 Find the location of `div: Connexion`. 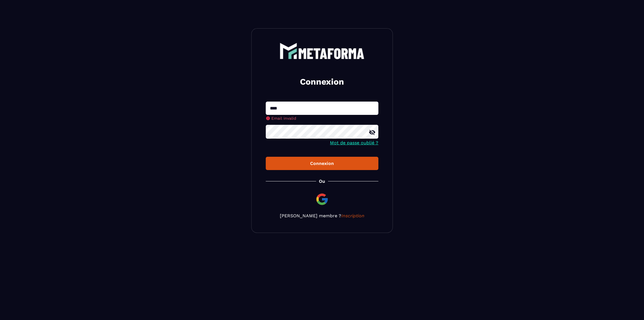

div: Connexion is located at coordinates (322, 163).